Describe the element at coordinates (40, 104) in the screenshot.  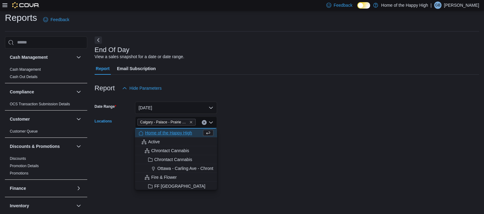
I see `span: OCS Transaction Submission Details` at that location.